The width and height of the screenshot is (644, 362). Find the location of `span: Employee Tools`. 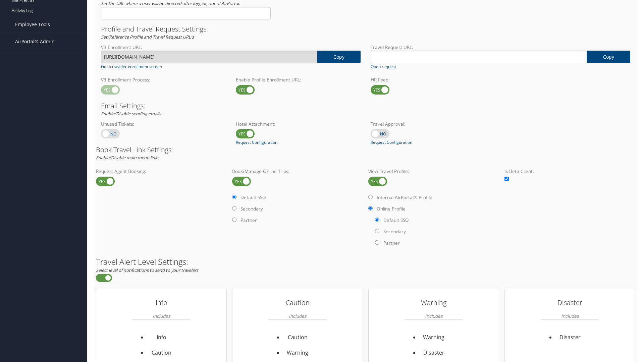

span: Employee Tools is located at coordinates (32, 24).